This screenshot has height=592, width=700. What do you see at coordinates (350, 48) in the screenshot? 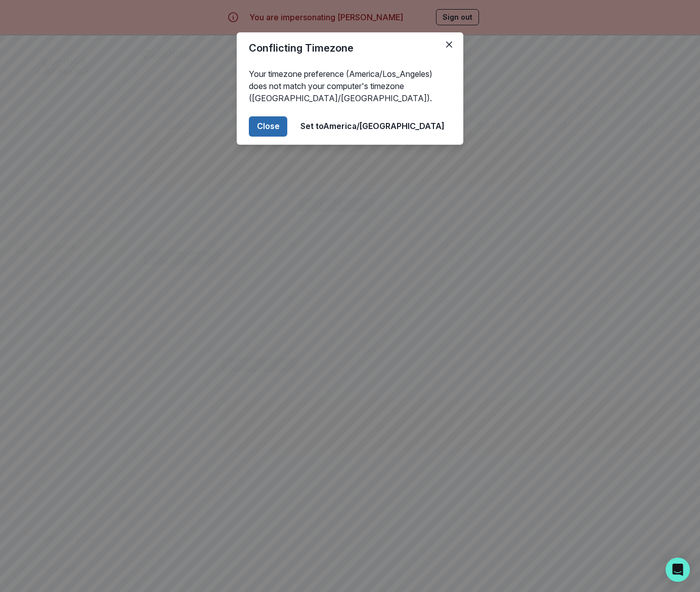
I see `header: Conflicting Timezone` at bounding box center [350, 48].